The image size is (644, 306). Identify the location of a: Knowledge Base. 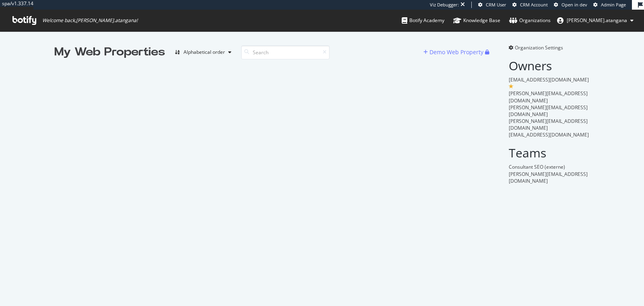
(477, 20).